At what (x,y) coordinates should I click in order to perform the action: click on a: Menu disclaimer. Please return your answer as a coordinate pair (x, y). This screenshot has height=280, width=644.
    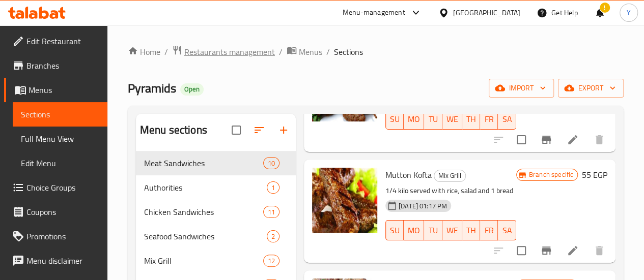
    Looking at the image, I should click on (55, 261).